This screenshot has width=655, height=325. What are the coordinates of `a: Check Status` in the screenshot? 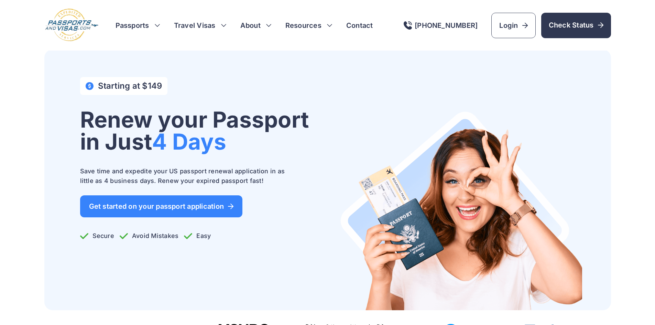 It's located at (576, 25).